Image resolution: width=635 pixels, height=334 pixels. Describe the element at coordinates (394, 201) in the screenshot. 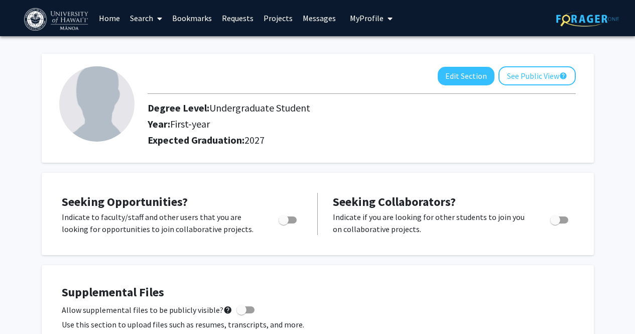

I see `span: Seeking Collaborators?` at that location.